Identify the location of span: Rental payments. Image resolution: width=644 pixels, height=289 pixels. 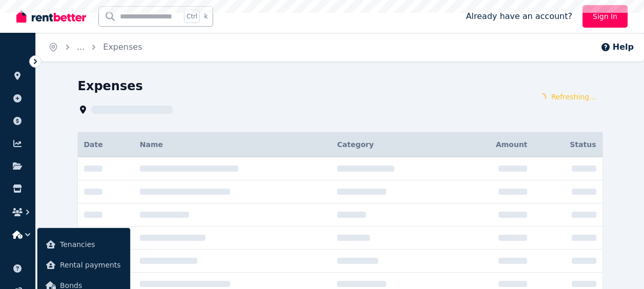
(91, 265).